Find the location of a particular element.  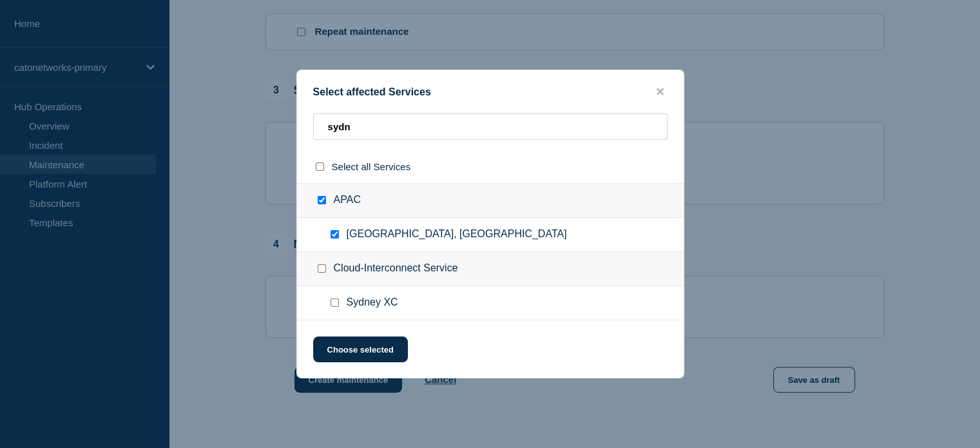

input: Search is located at coordinates (491, 126).